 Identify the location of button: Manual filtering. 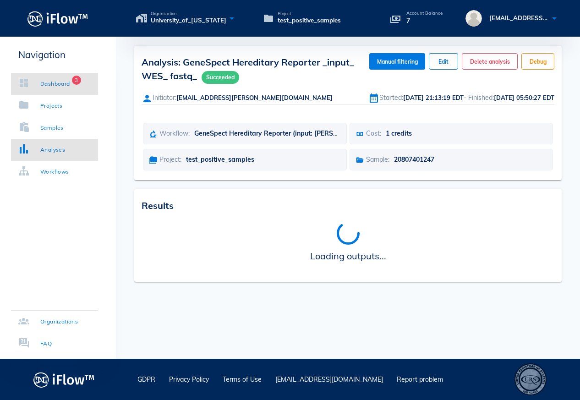
(397, 61).